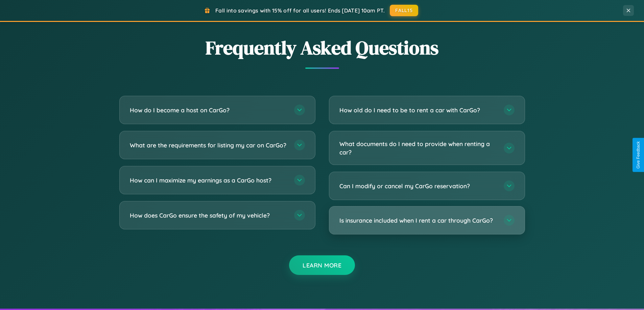 This screenshot has height=310, width=644. I want to click on h3: How do I become a host on CarGo?, so click(209, 110).